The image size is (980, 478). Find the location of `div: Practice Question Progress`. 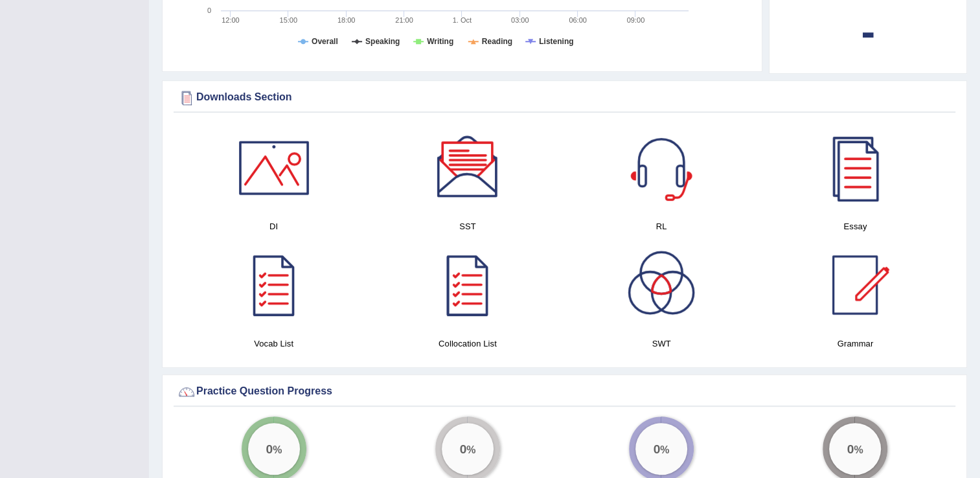

div: Practice Question Progress is located at coordinates (564, 392).